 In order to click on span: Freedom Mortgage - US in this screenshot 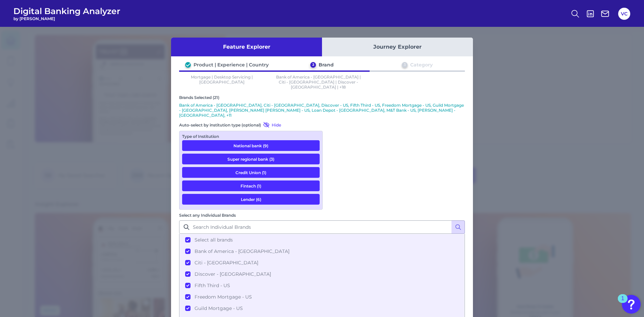, I will do `click(223, 297)`.